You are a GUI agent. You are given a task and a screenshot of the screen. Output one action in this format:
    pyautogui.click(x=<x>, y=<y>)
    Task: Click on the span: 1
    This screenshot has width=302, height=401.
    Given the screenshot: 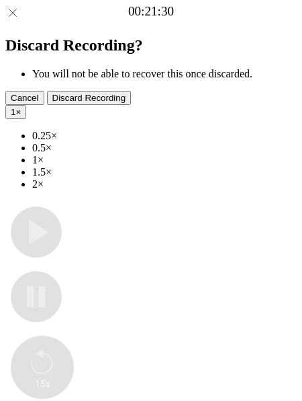 What is the action you would take?
    pyautogui.click(x=13, y=112)
    